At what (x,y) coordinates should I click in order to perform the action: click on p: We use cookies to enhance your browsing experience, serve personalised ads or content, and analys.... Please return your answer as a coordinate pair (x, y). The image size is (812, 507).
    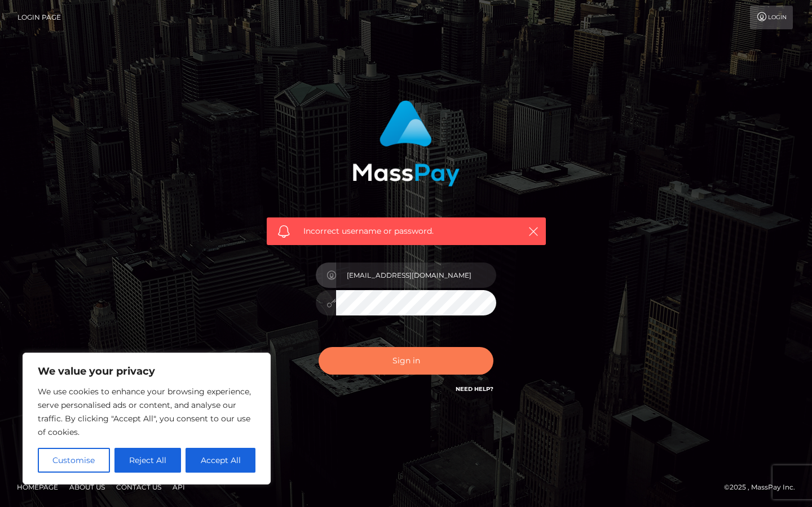
    Looking at the image, I should click on (147, 412).